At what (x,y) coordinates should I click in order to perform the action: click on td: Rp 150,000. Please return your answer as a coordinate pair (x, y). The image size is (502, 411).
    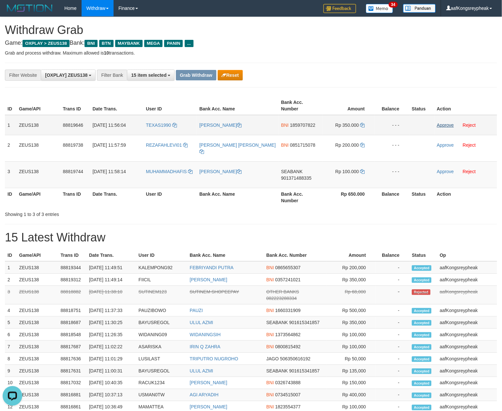
    Looking at the image, I should click on (351, 383).